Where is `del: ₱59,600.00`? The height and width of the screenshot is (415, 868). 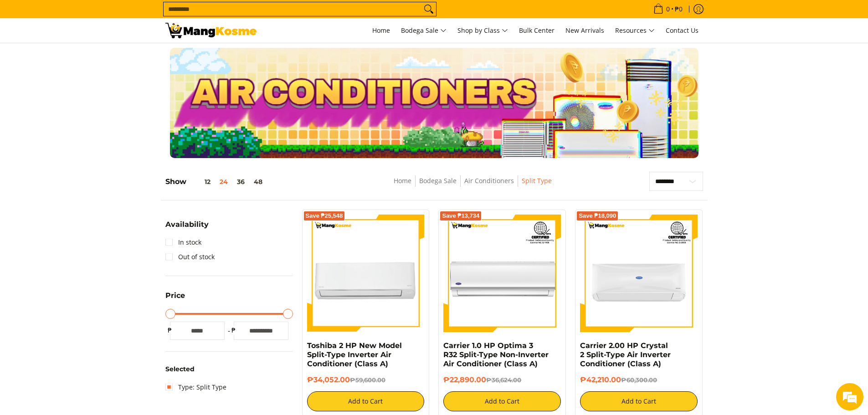 del: ₱59,600.00 is located at coordinates (368, 380).